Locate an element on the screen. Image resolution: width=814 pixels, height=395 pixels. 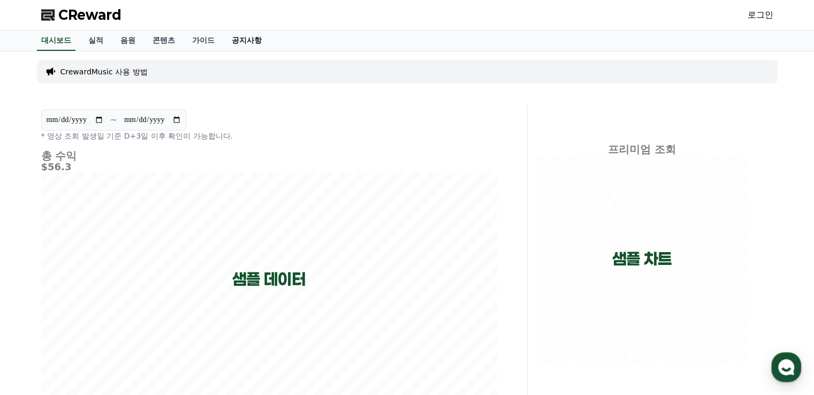
span: 홈 is located at coordinates (37, 327).